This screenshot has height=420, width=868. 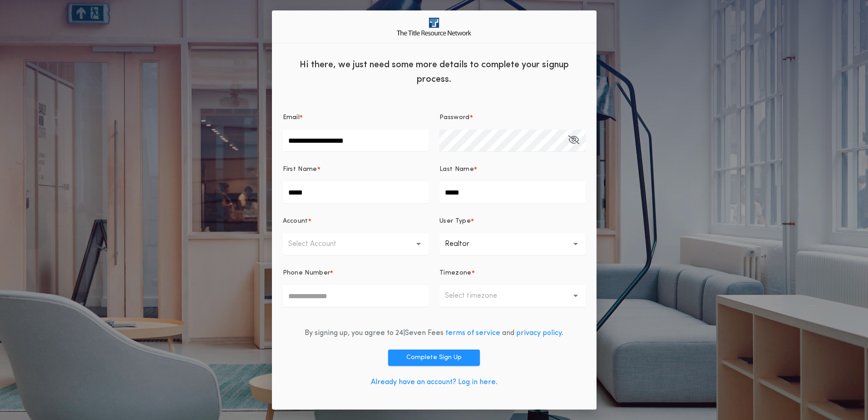 I want to click on p: Phone Number, so click(x=307, y=273).